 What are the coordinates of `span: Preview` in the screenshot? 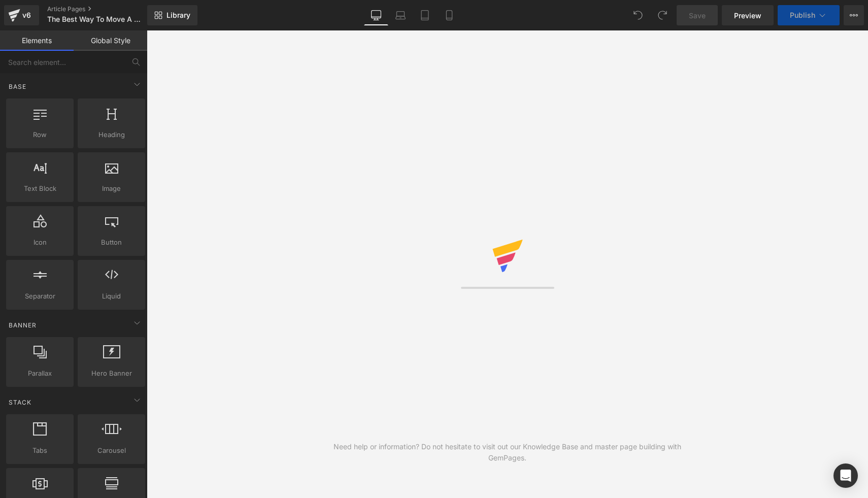 It's located at (748, 15).